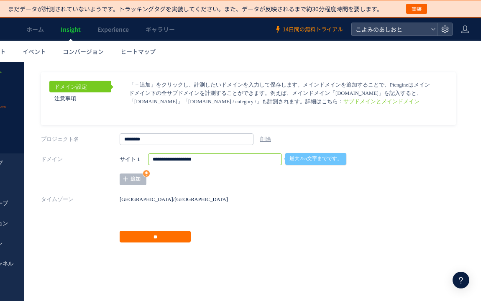  Describe the element at coordinates (417, 9) in the screenshot. I see `button: 実装` at that location.